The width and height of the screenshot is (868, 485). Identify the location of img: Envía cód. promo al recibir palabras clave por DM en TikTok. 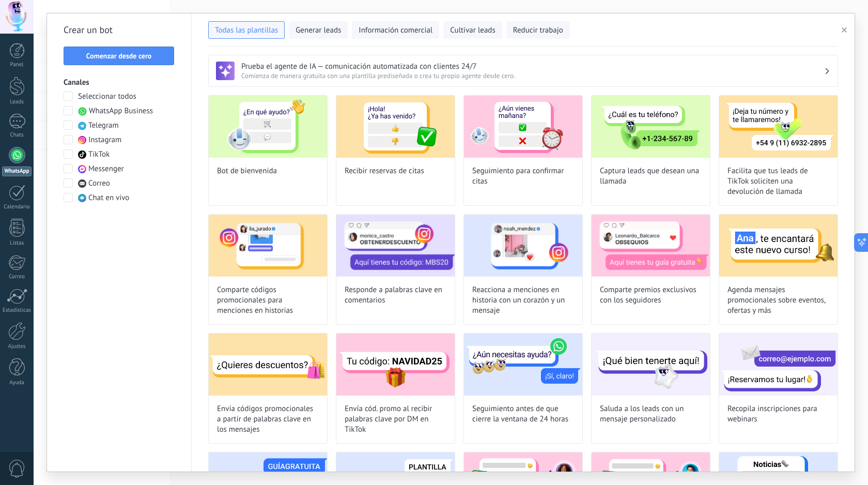
(395, 364).